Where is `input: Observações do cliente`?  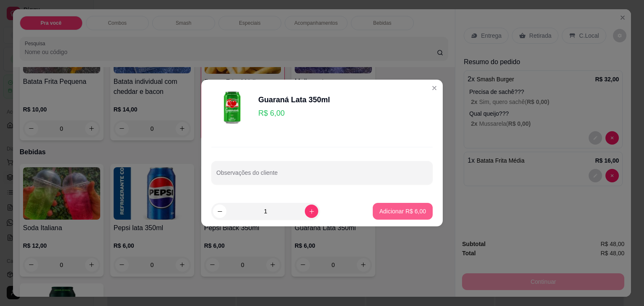
input: Observações do cliente is located at coordinates (322, 176).